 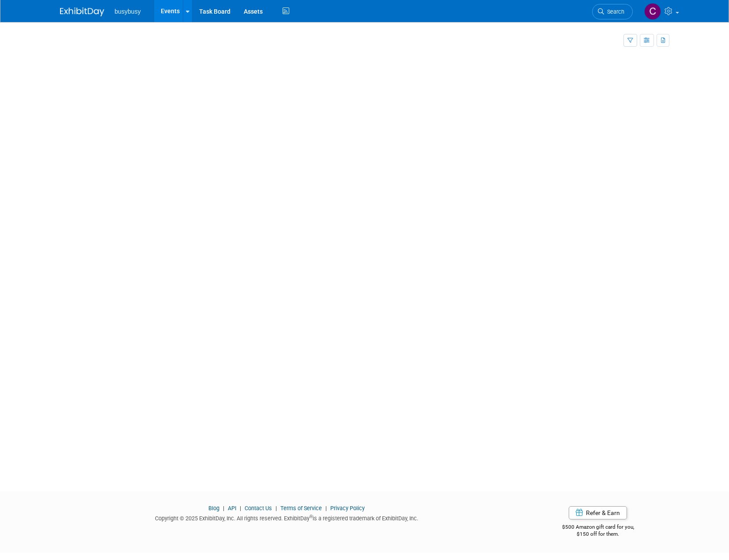 What do you see at coordinates (82, 12) in the screenshot?
I see `img: ExhibitDay` at bounding box center [82, 12].